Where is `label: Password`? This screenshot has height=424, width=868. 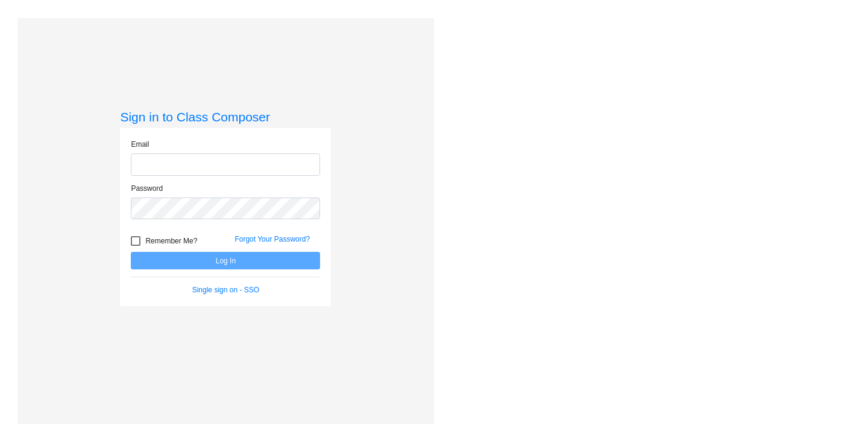 label: Password is located at coordinates (147, 188).